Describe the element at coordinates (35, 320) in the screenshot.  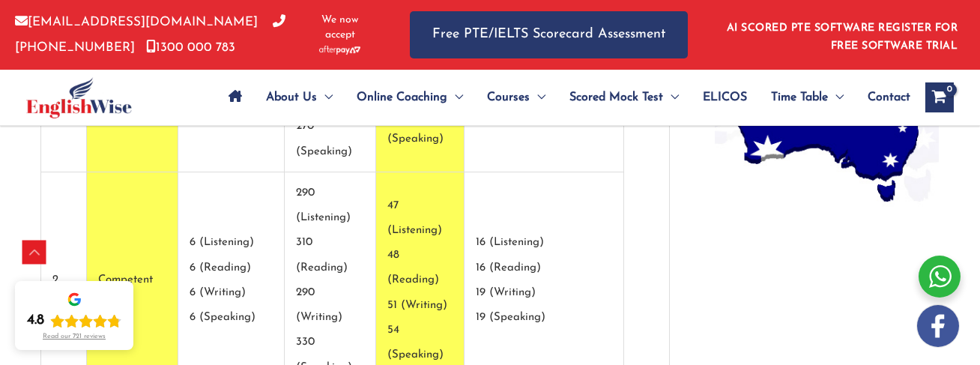
I see `div: 4.8` at that location.